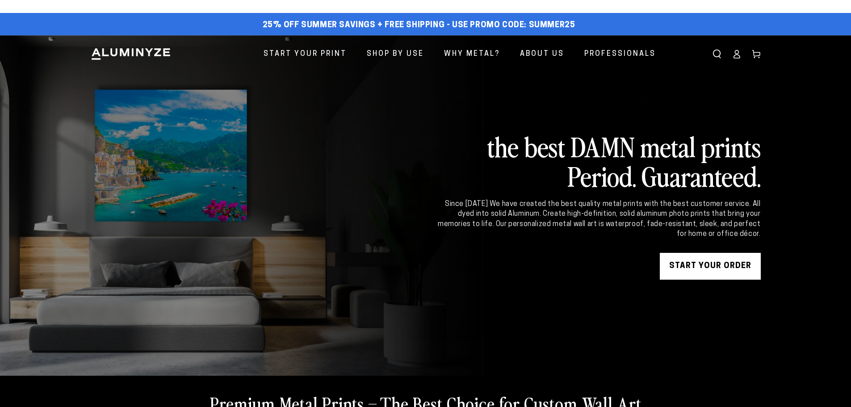  I want to click on a: About Us, so click(542, 54).